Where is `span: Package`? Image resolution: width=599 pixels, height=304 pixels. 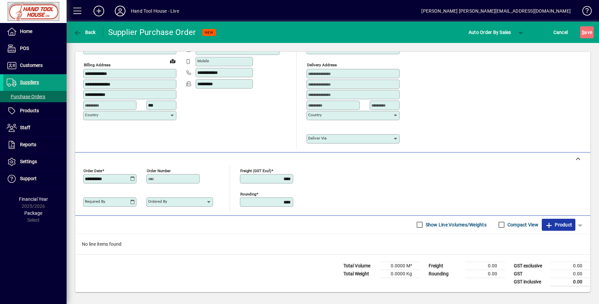
span: Package is located at coordinates (33, 213).